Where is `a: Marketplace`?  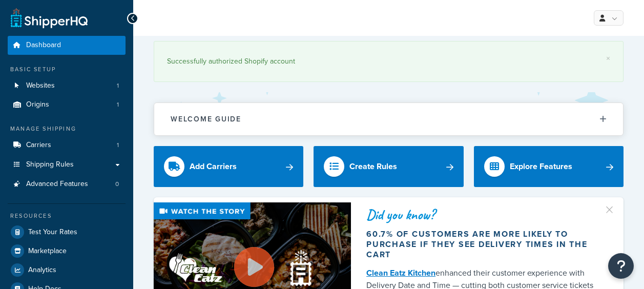 a: Marketplace is located at coordinates (67, 251).